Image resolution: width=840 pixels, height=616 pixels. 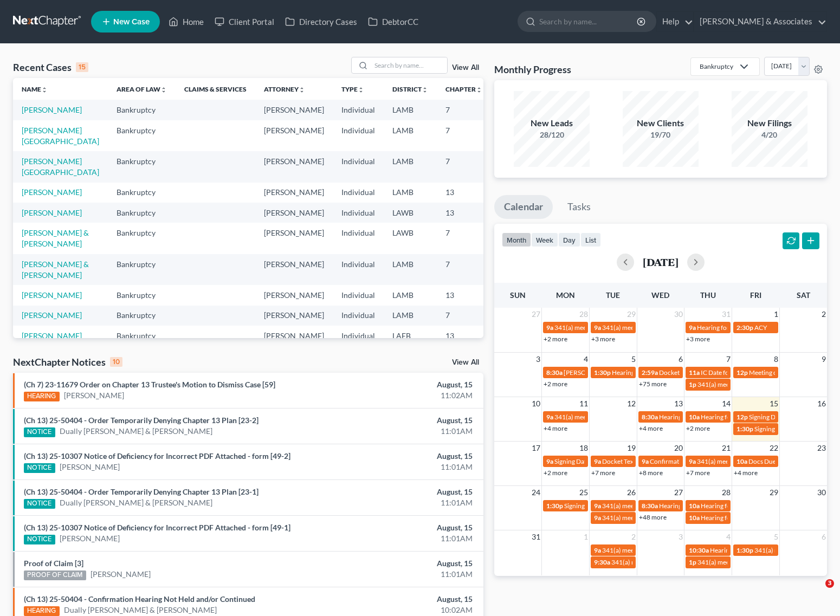 I want to click on a: +75 more, so click(x=652, y=383).